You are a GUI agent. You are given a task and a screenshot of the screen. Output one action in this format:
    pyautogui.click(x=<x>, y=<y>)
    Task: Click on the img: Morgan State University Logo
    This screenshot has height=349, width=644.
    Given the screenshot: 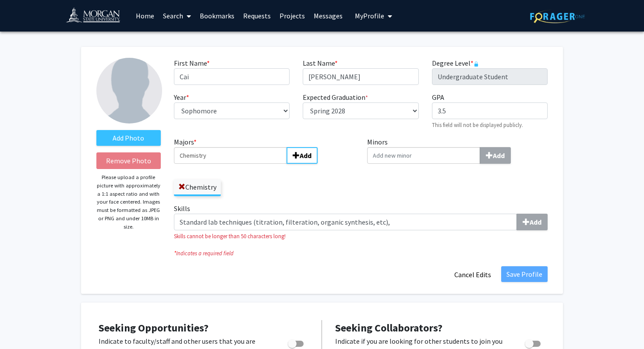 What is the action you would take?
    pyautogui.click(x=97, y=17)
    